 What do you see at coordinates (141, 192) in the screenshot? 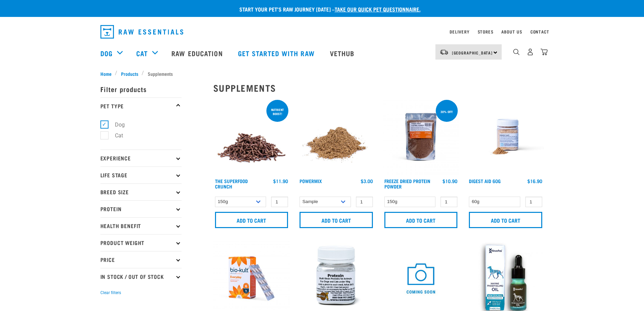
I see `p: Breed Size` at bounding box center [141, 192].